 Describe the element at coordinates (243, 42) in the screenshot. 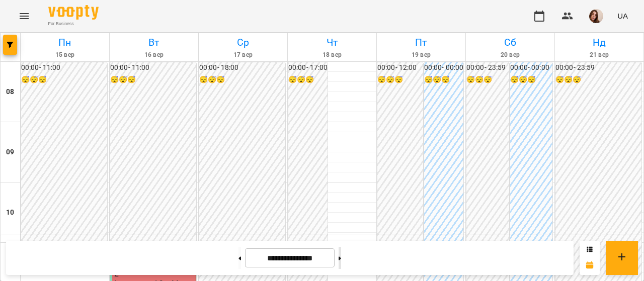

I see `h6: Ср` at that location.